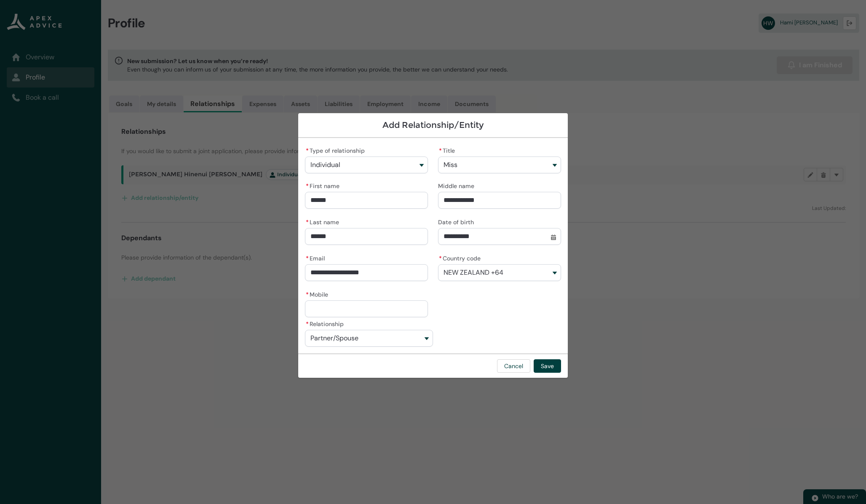 The height and width of the screenshot is (504, 866). What do you see at coordinates (451, 165) in the screenshot?
I see `span: Miss` at bounding box center [451, 165].